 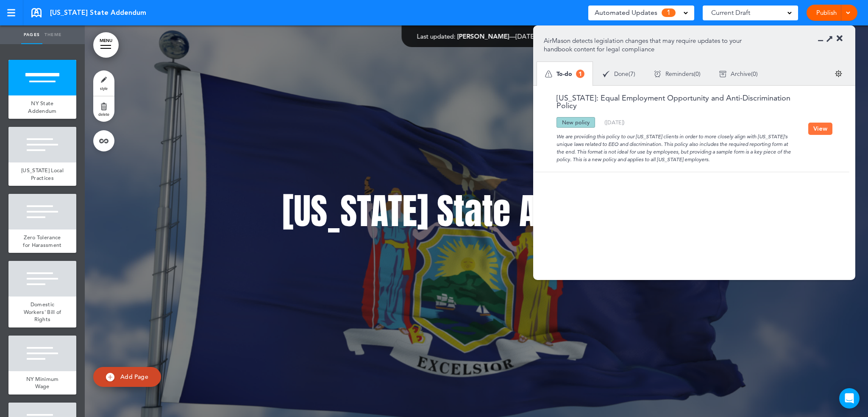 What do you see at coordinates (436, 36) in the screenshot?
I see `span: Last updated:` at bounding box center [436, 36].